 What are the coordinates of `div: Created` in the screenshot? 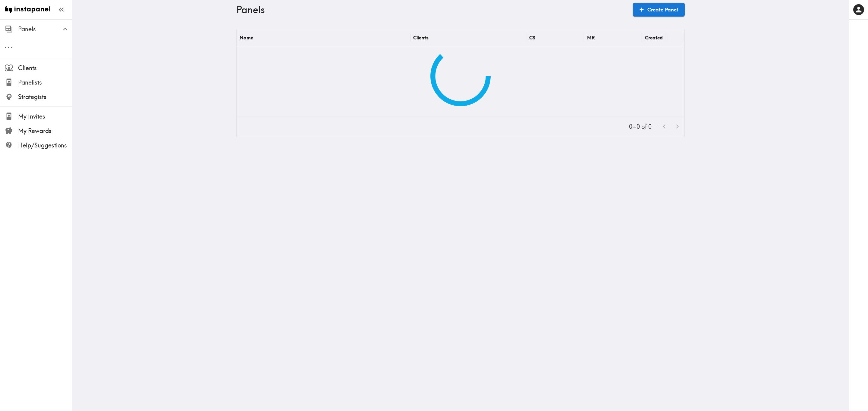 It's located at (654, 38).